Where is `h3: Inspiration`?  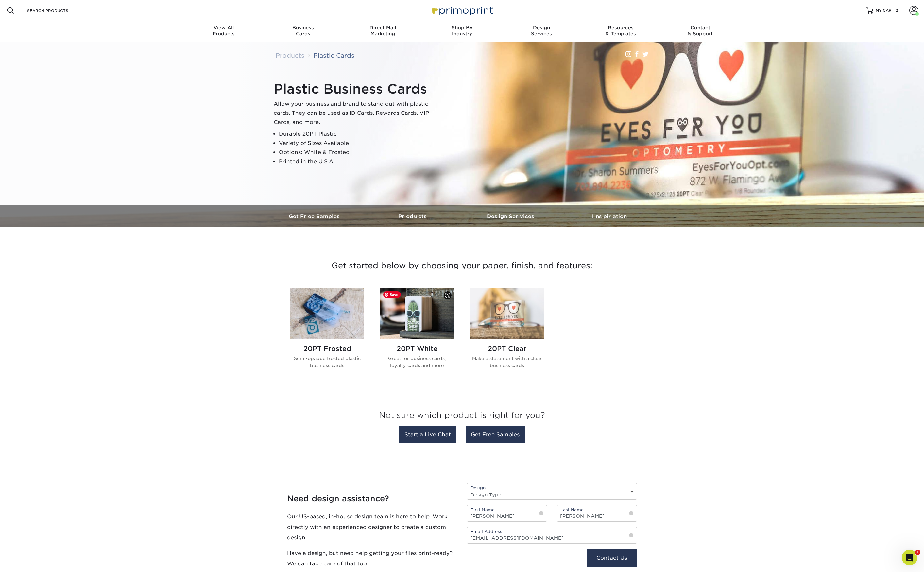
h3: Inspiration is located at coordinates (610, 216).